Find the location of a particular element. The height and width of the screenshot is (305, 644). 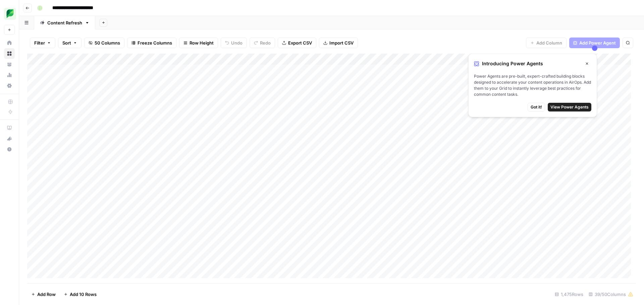

button: 50 Columns is located at coordinates (104, 43).